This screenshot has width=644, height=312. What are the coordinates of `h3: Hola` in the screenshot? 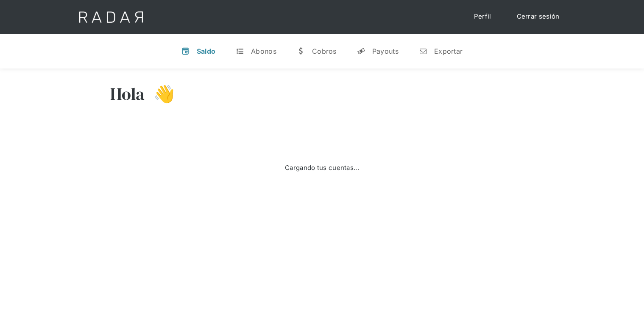 It's located at (128, 94).